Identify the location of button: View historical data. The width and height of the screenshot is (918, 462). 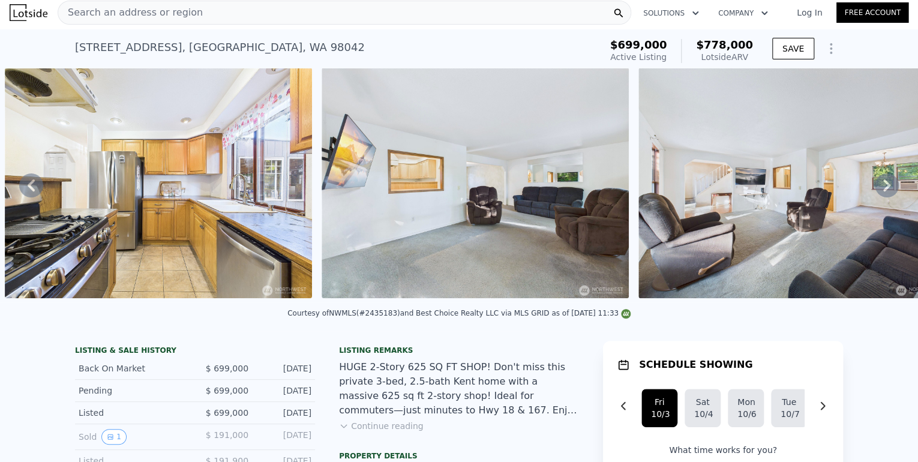
(114, 437).